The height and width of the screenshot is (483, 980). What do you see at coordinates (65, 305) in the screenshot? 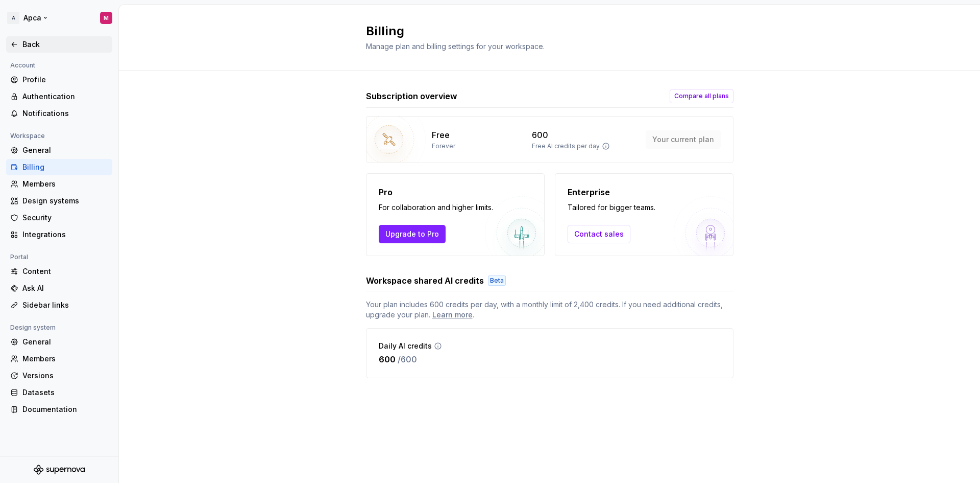
I see `div: Sidebar links` at bounding box center [65, 305].